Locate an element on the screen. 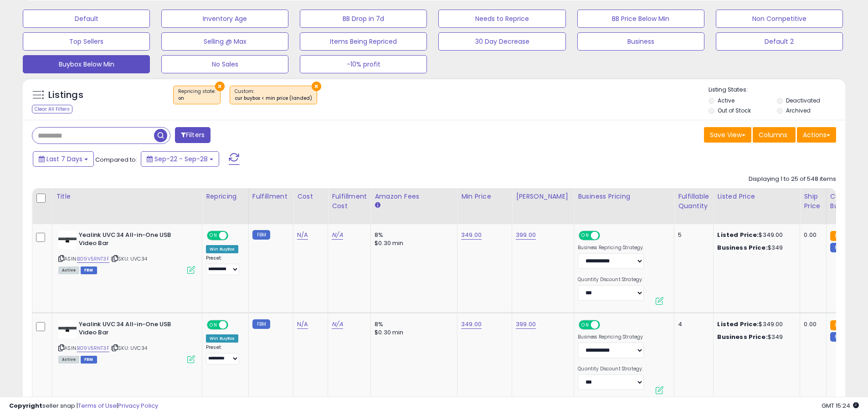 The height and width of the screenshot is (415, 868). button: Last 7 Days is located at coordinates (63, 159).